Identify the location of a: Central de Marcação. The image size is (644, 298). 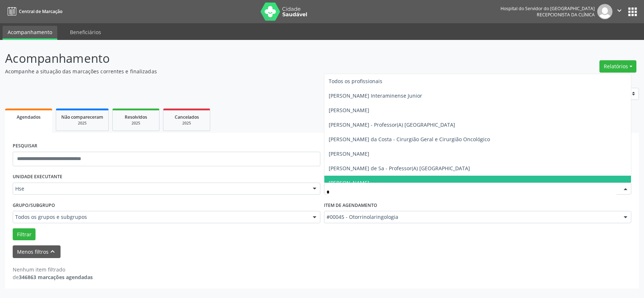
(33, 11).